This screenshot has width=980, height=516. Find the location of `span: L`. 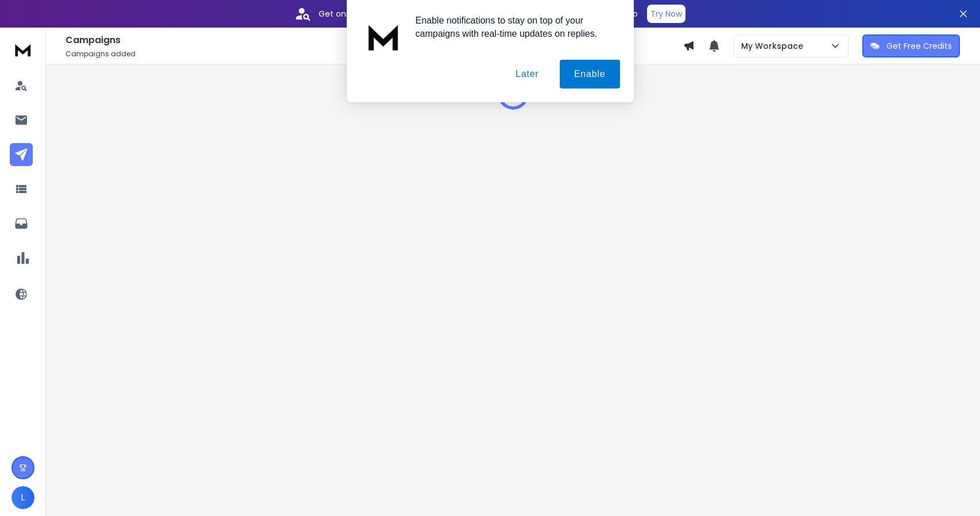

span: L is located at coordinates (23, 497).